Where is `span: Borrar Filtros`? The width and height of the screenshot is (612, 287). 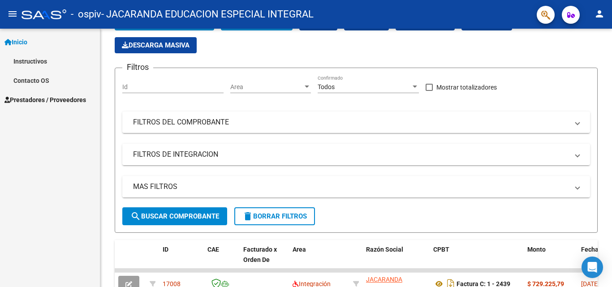 span: Borrar Filtros is located at coordinates (275, 216).